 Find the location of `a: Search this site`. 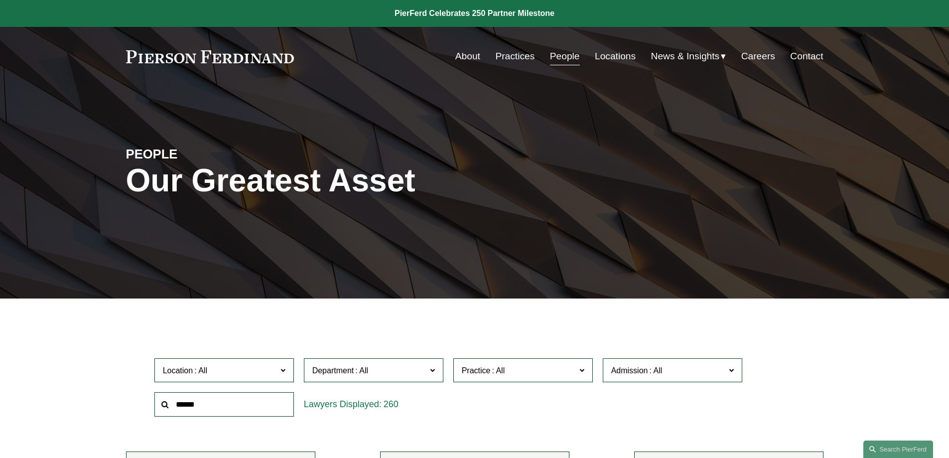

a: Search this site is located at coordinates (899, 449).